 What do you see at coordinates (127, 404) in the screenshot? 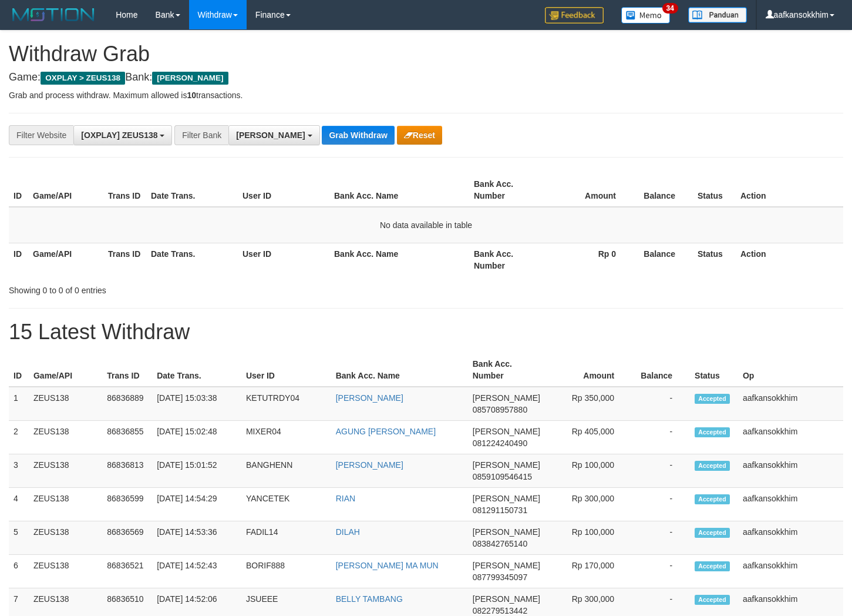
I see `td: 86836889` at bounding box center [127, 404].